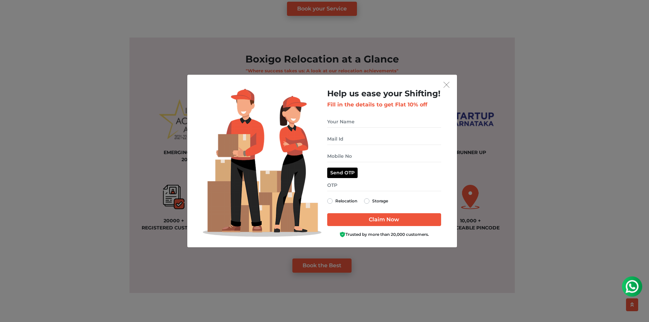 The width and height of the screenshot is (649, 322). Describe the element at coordinates (384, 104) in the screenshot. I see `h3: Fill in the details to get Flat 10% off` at that location.